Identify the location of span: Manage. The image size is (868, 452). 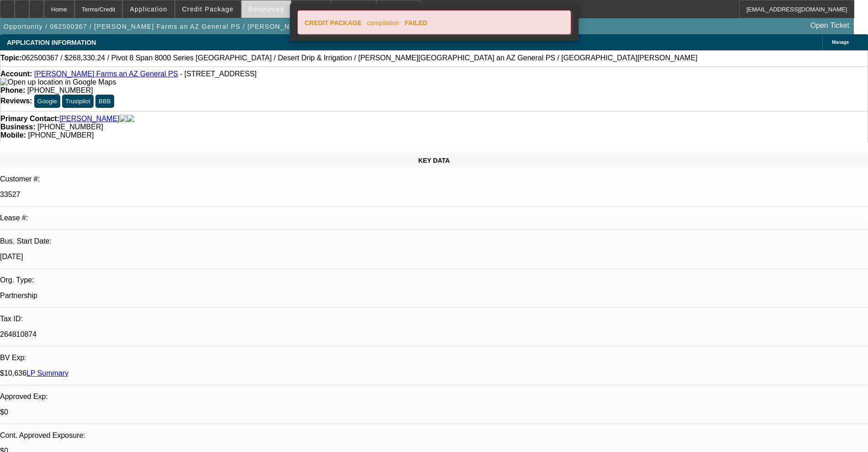
(840, 42).